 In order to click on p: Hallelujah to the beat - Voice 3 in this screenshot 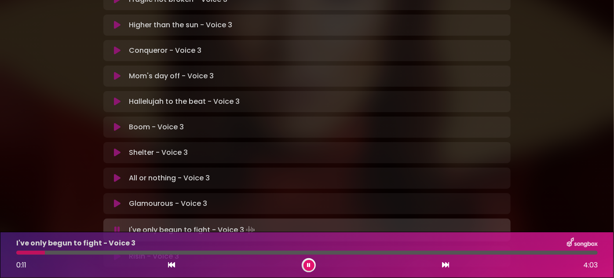, I will do `click(184, 102)`.